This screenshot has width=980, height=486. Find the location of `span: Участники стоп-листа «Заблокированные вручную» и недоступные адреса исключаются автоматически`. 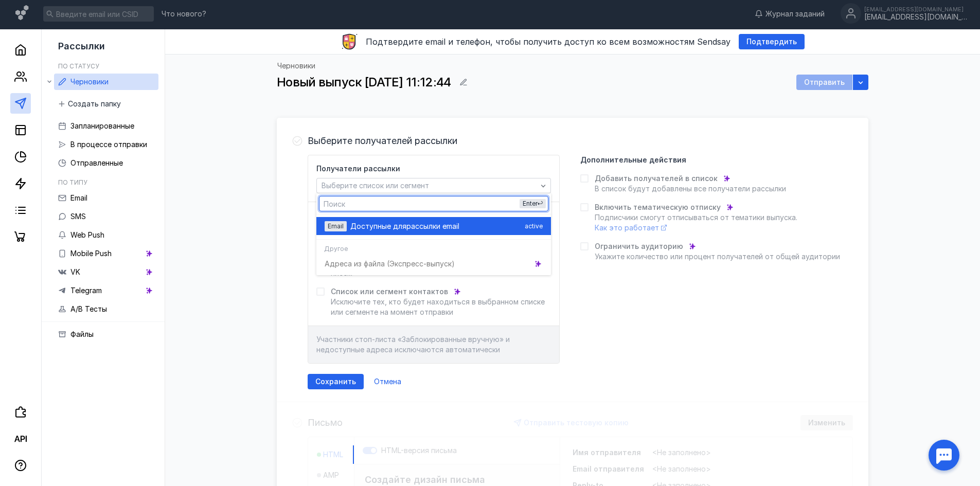

span: Участники стоп-листа «Заблокированные вручную» и недоступные адреса исключаются автоматически is located at coordinates (413, 344).